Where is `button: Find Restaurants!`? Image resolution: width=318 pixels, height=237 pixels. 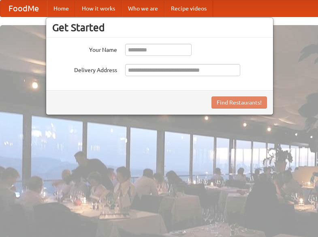
button: Find Restaurants! is located at coordinates (239, 102).